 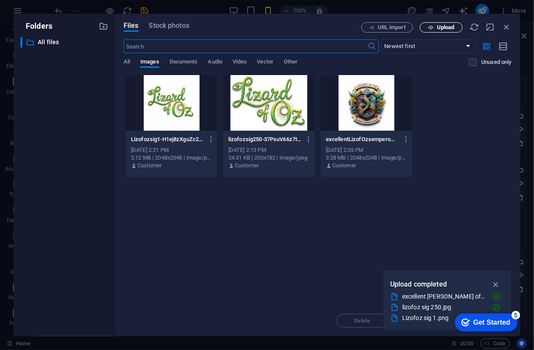 What do you see at coordinates (65, 42) in the screenshot?
I see `p: All files` at bounding box center [65, 42].